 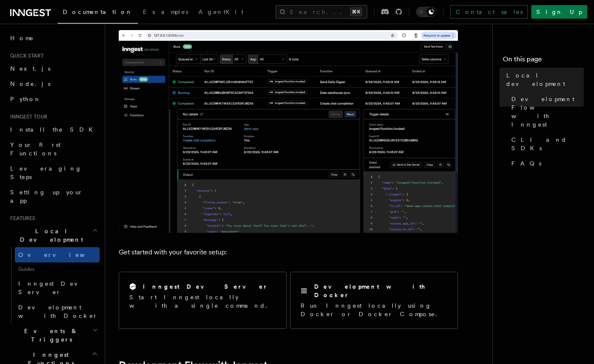 What do you see at coordinates (35, 149) in the screenshot?
I see `span: Your first Functions` at bounding box center [35, 149].